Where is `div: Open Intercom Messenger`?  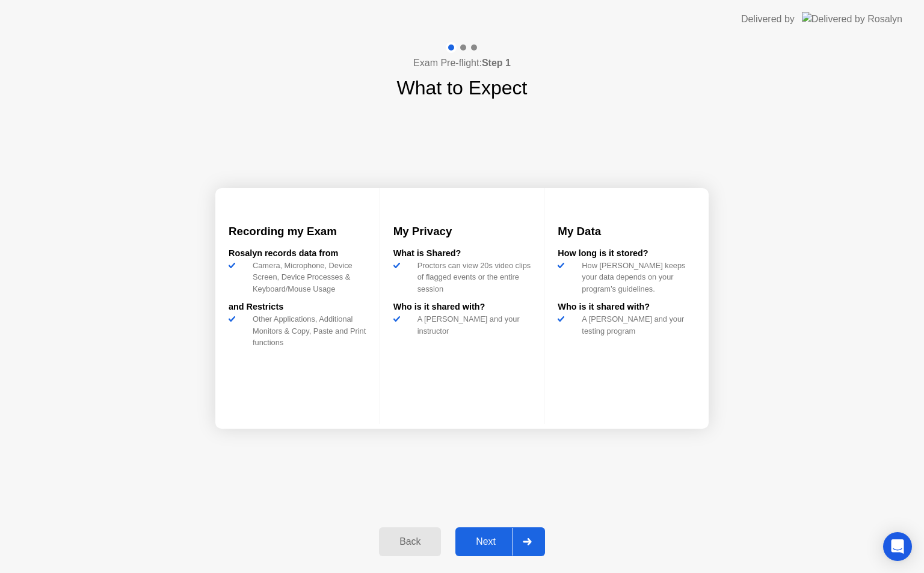
div: Open Intercom Messenger is located at coordinates (898, 547).